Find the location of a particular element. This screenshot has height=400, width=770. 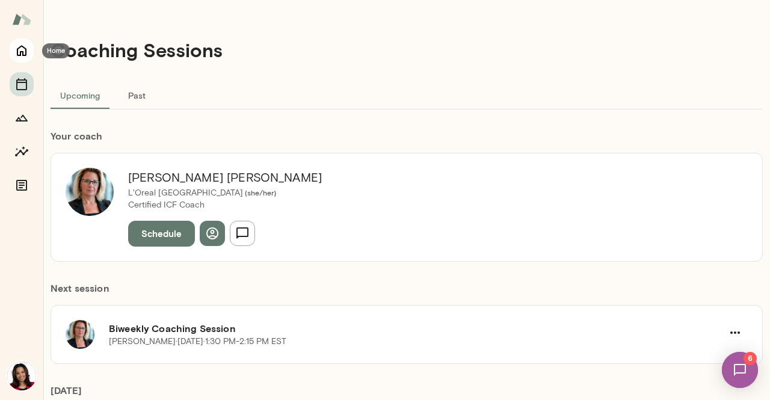

button: Documents is located at coordinates (22, 185).